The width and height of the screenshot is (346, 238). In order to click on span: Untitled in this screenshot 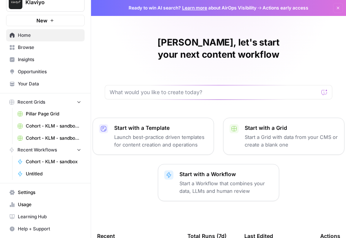, I will do `click(54, 174)`.